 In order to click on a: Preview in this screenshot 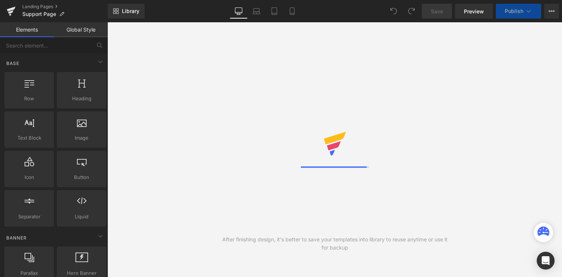, I will do `click(474, 11)`.